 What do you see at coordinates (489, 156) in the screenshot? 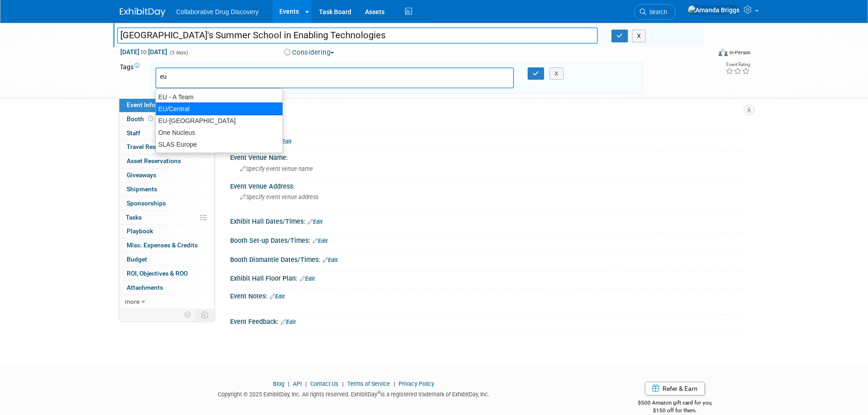
I see `div: Event Venue Name:` at bounding box center [489, 156].